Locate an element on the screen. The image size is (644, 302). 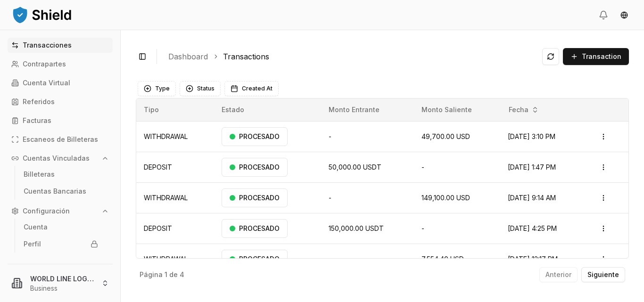
th: Monto Saliente is located at coordinates (457, 110).